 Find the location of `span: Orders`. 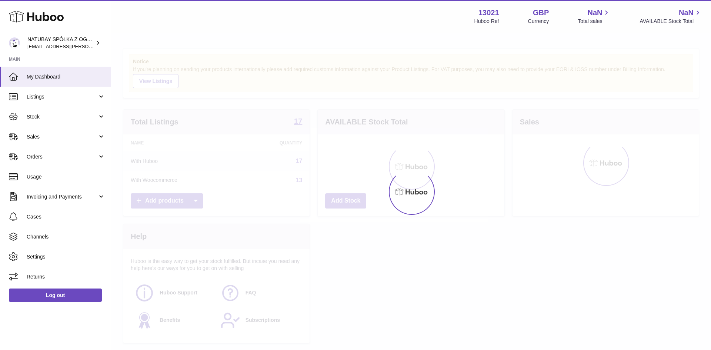

span: Orders is located at coordinates (62, 157).